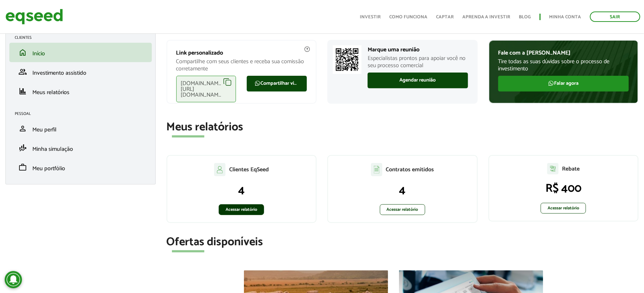 The height and width of the screenshot is (293, 644). Describe the element at coordinates (563, 189) in the screenshot. I see `p: R$ 400` at that location.